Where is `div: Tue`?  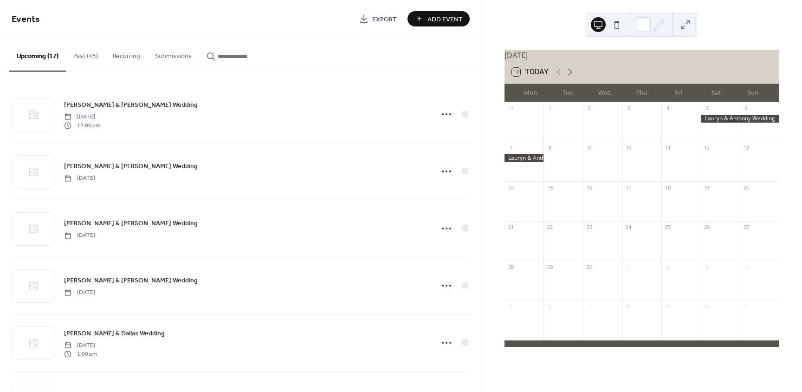
div: Tue is located at coordinates (568, 93).